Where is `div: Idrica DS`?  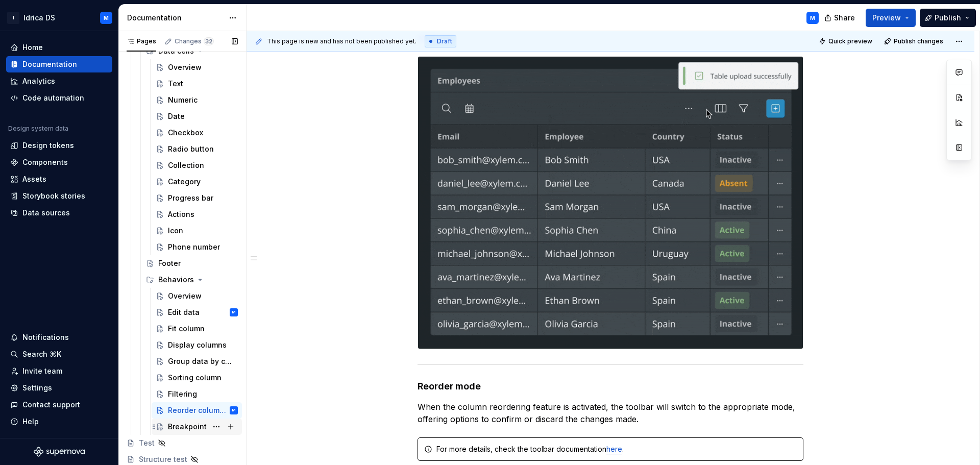 div: Idrica DS is located at coordinates (39, 18).